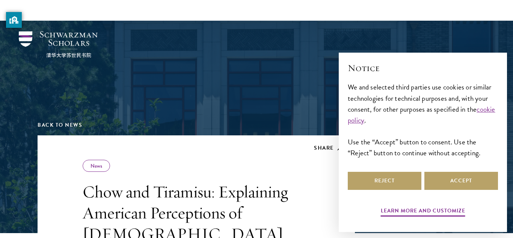  Describe the element at coordinates (14, 20) in the screenshot. I see `button: privacy banner` at that location.